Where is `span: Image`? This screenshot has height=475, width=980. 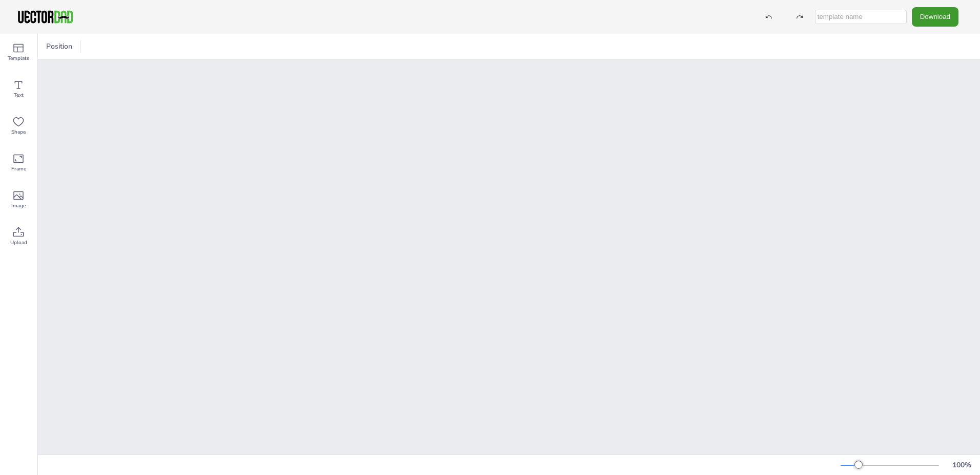
span: Image is located at coordinates (19, 206).